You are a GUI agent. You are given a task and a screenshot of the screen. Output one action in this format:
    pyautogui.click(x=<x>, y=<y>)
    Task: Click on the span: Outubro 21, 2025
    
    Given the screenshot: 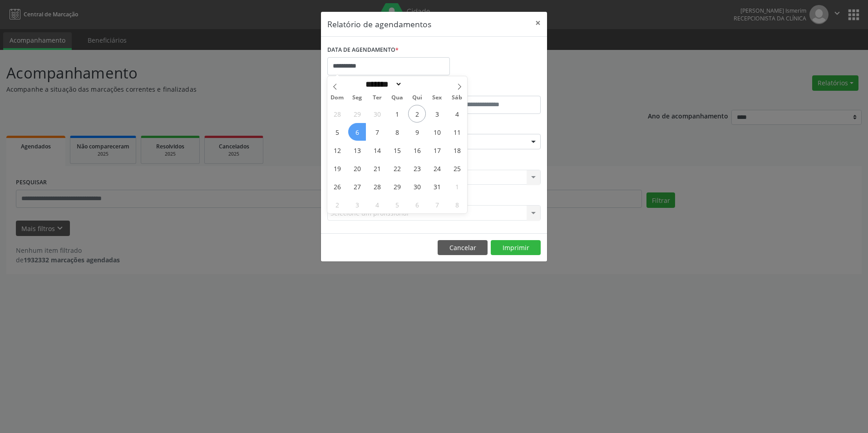 What is the action you would take?
    pyautogui.click(x=377, y=168)
    